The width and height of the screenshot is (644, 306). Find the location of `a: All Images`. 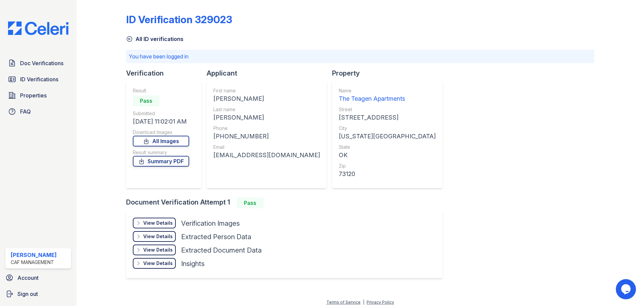

a: All Images is located at coordinates (161, 141).